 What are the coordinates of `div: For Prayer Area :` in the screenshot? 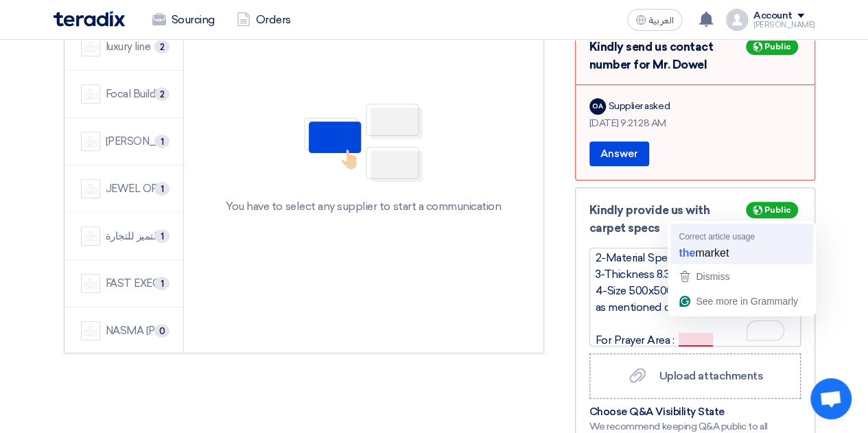 It's located at (696, 340).